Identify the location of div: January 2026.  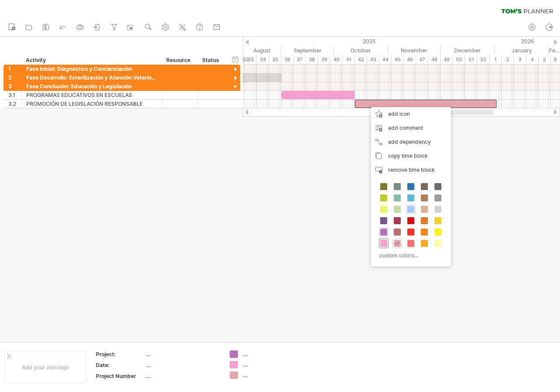
(522, 50).